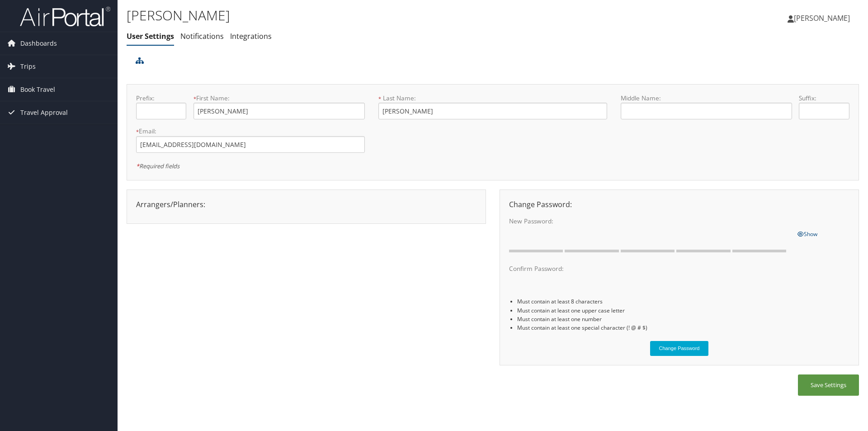 Image resolution: width=868 pixels, height=431 pixels. I want to click on label: Last Name:, so click(493, 98).